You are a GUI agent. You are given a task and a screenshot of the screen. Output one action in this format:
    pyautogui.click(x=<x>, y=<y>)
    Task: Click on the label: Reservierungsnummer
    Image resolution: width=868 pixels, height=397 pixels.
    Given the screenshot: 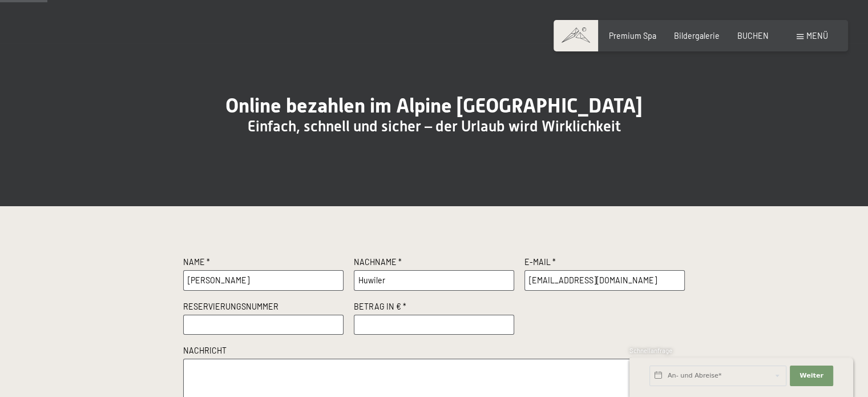 What is the action you would take?
    pyautogui.click(x=264, y=308)
    